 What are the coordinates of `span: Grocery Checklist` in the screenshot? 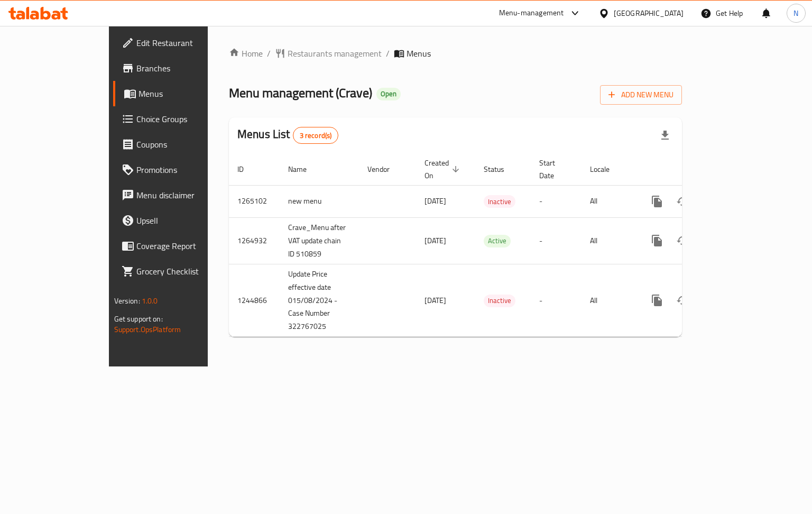 It's located at (186, 272).